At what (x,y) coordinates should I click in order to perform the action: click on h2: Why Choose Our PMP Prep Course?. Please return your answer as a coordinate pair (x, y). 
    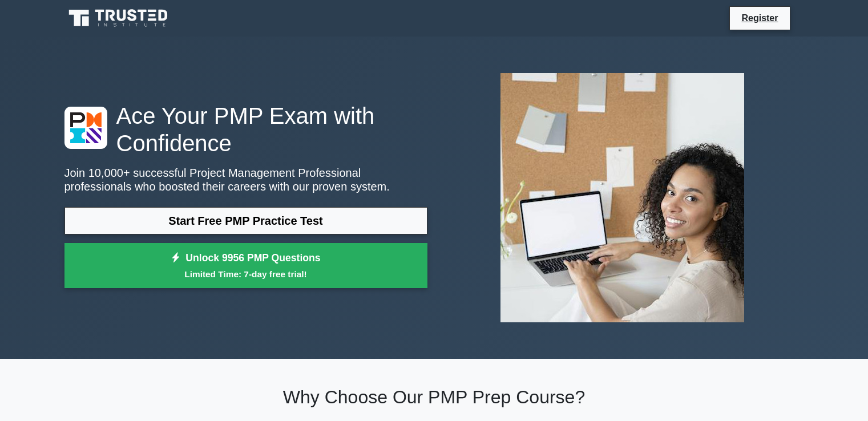
    Looking at the image, I should click on (435, 397).